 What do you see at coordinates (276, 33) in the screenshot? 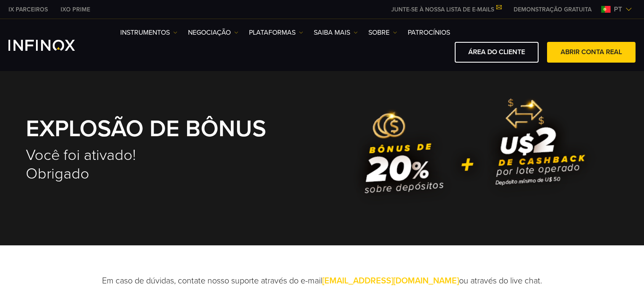
I see `a: PLATAFORMAS` at bounding box center [276, 33].